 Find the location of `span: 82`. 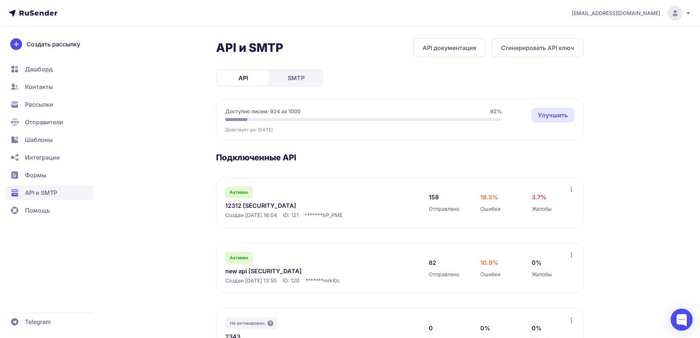

span: 82 is located at coordinates (432, 262).